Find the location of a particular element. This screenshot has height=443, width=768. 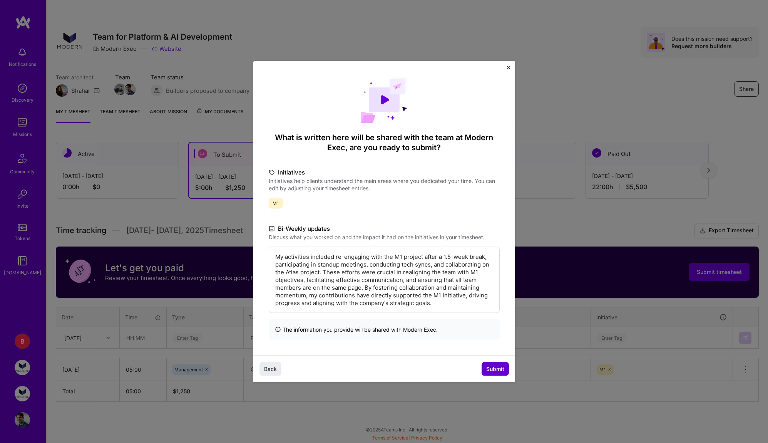

button: Submit is located at coordinates (495, 369).